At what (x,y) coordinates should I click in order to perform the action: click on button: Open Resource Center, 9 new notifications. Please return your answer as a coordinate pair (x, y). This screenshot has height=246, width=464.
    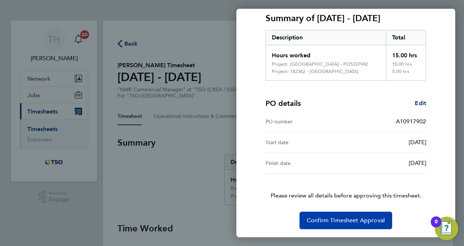
    Looking at the image, I should click on (446, 228).